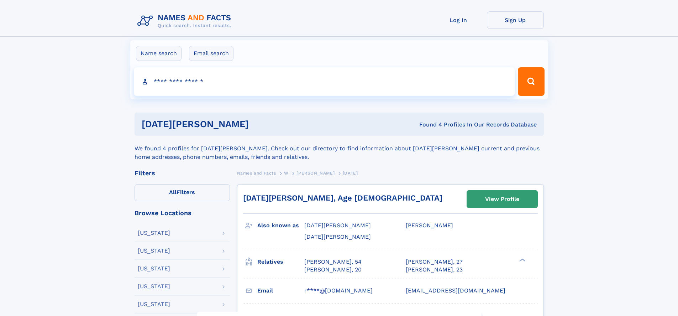 This screenshot has width=678, height=316. What do you see at coordinates (324, 82) in the screenshot?
I see `input: search input` at bounding box center [324, 82].